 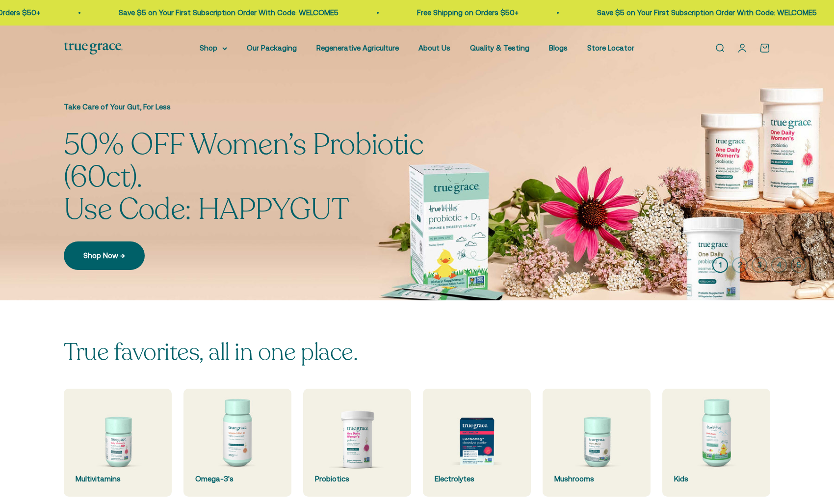 I want to click on a: Our Packaging, so click(x=272, y=48).